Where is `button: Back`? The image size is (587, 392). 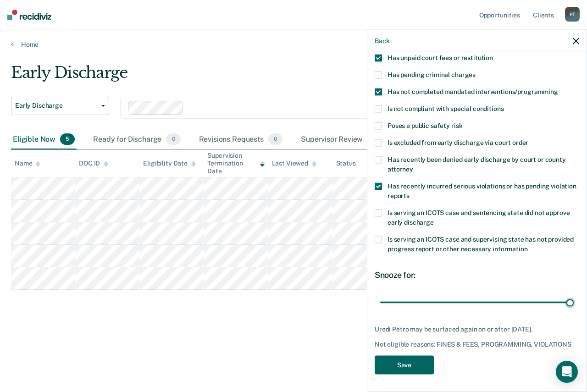
button: Back is located at coordinates (382, 40).